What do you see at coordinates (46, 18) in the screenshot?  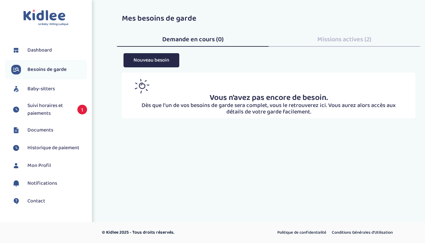 I see `img: logo.svg` at bounding box center [46, 18].